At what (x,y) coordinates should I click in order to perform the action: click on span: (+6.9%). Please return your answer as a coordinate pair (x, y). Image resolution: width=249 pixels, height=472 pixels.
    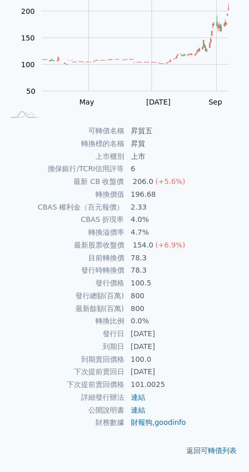
    Looking at the image, I should click on (170, 245).